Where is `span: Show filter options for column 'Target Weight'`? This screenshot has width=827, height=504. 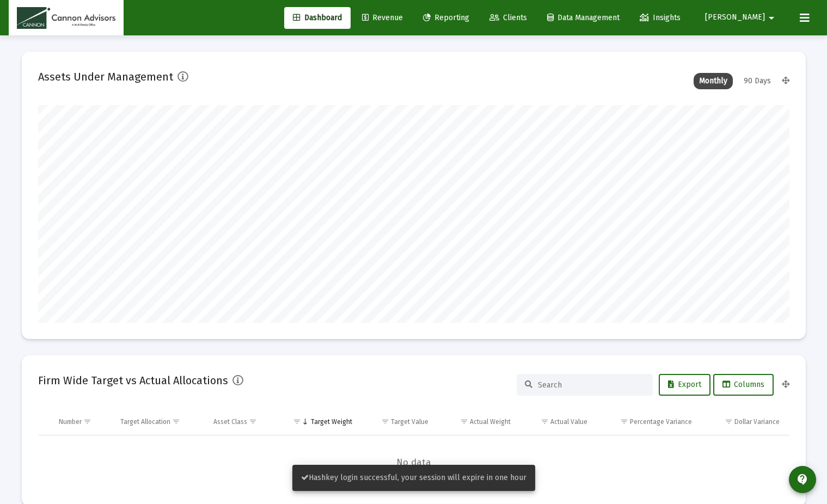
span: Show filter options for column 'Target Weight' is located at coordinates (297, 421).